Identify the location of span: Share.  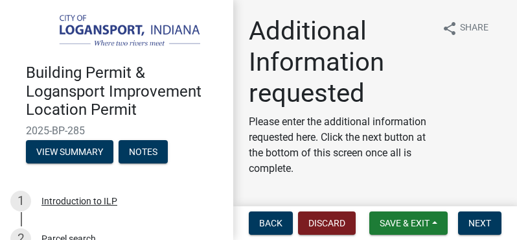
(474, 29).